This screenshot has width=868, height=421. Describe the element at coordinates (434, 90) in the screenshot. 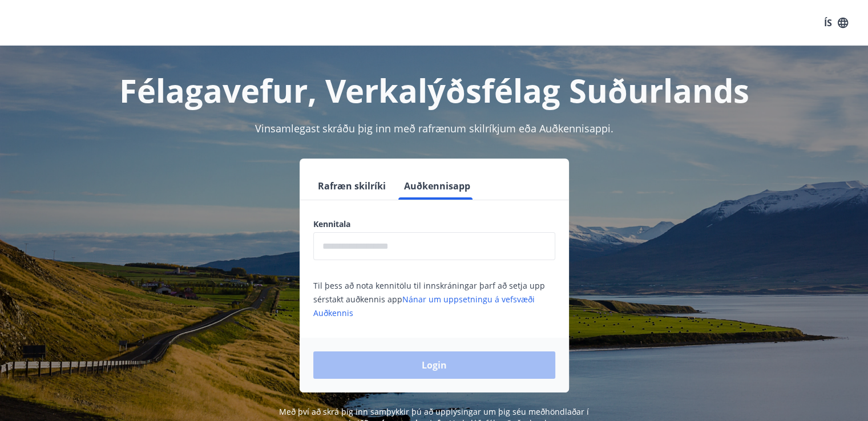

I see `h1: Félagavefur, Verkalýðsfélag Suðurlands` at that location.